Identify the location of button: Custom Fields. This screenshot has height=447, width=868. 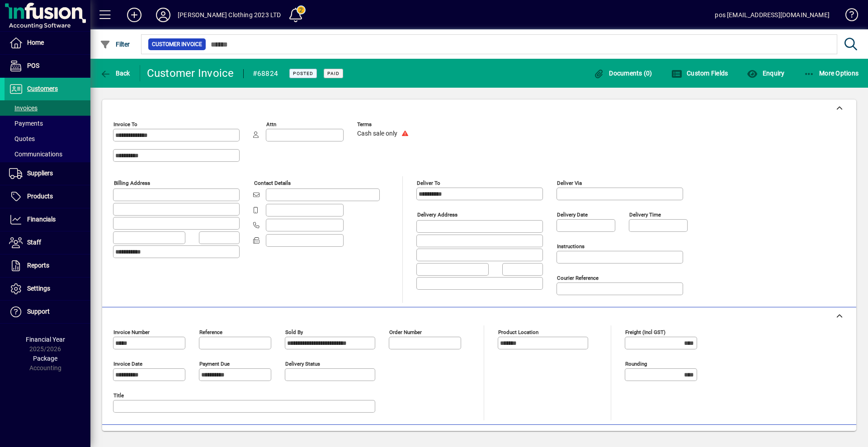
(700, 73).